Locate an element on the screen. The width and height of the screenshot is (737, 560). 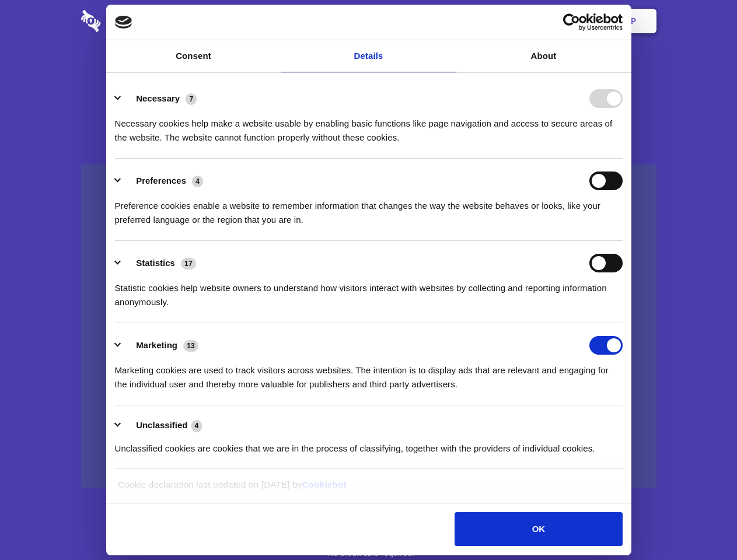
img: logo is located at coordinates (124, 22).